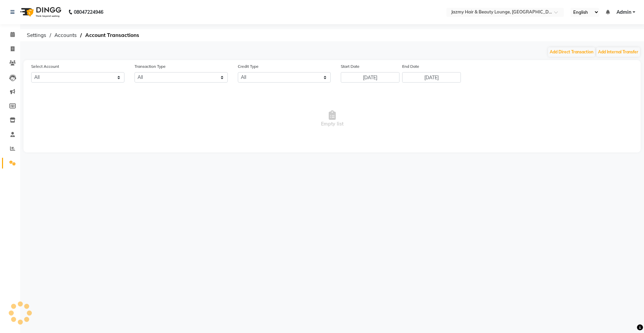 The width and height of the screenshot is (644, 333). I want to click on span: Admin, so click(624, 12).